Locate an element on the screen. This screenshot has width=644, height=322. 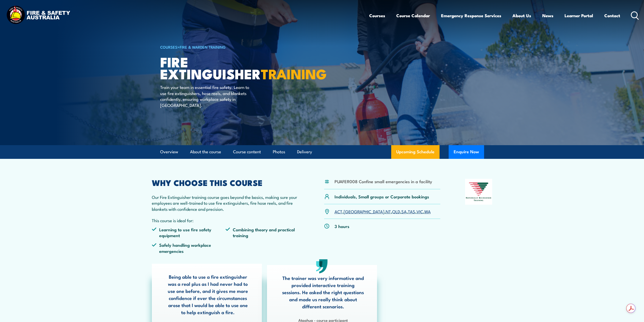
a: Course Calendar is located at coordinates (413, 16).